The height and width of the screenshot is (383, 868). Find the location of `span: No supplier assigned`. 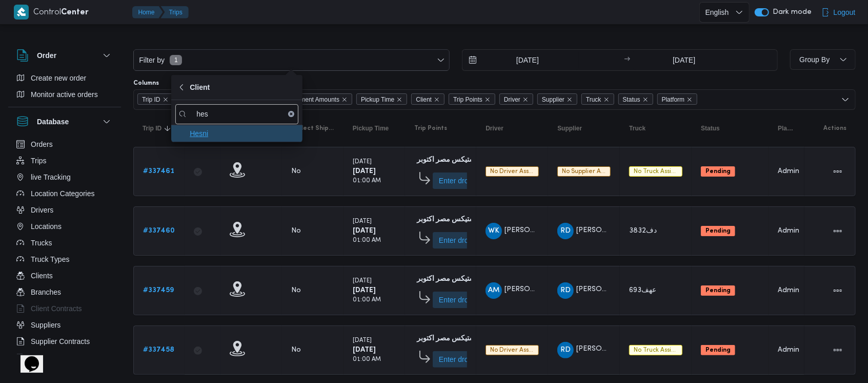

span: No supplier assigned is located at coordinates (592, 171).